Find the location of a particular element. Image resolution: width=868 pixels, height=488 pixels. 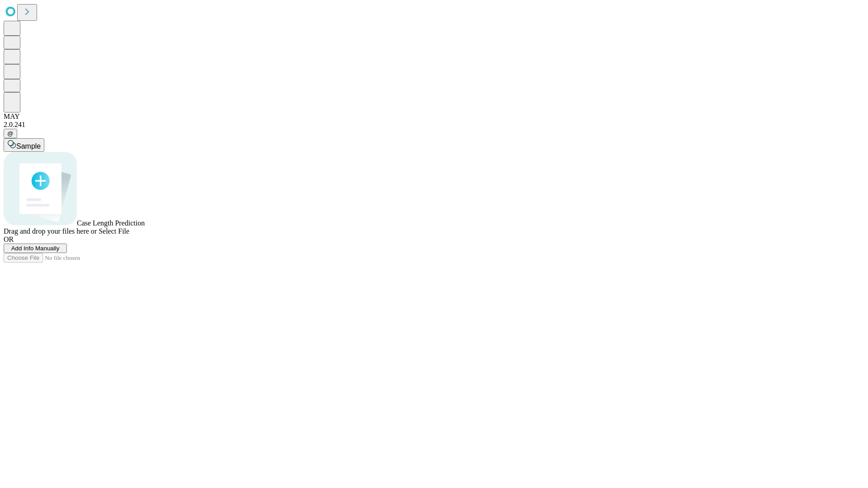

span: Drag and drop your files here or is located at coordinates (50, 231).